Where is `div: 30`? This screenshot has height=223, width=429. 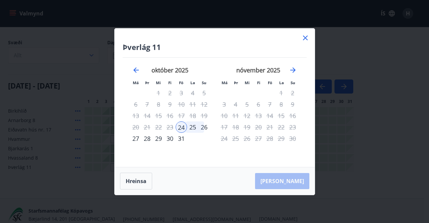
div: 30 is located at coordinates (170, 138).